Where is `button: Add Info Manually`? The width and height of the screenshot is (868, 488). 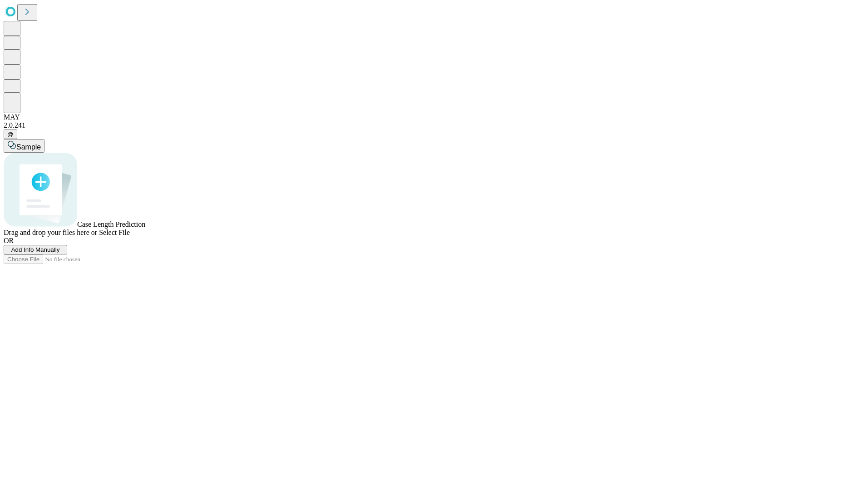
button: Add Info Manually is located at coordinates (36, 250).